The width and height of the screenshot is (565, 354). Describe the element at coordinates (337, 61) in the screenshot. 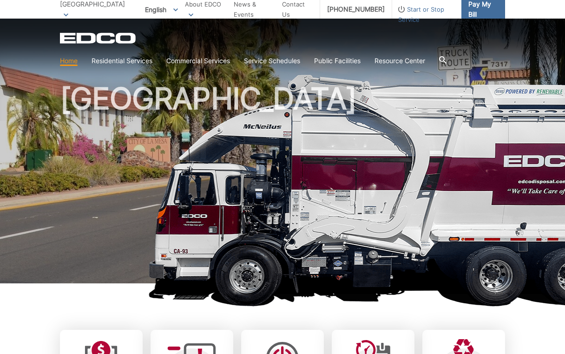

I see `a: Public Facilities` at that location.